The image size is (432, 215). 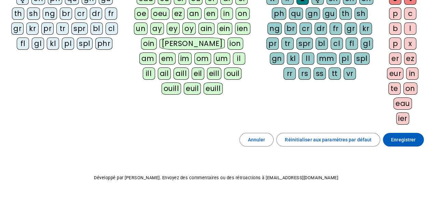 What do you see at coordinates (181, 74) in the screenshot?
I see `div: aill` at bounding box center [181, 74].